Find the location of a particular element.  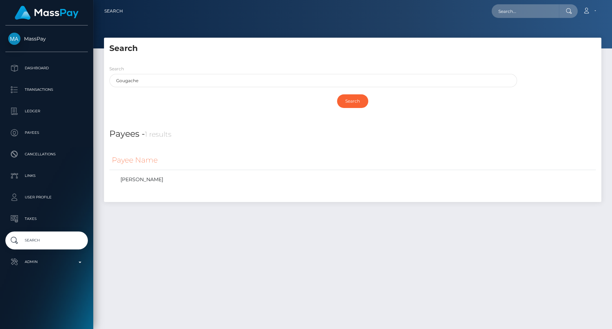

a: Ledger is located at coordinates (47, 111).